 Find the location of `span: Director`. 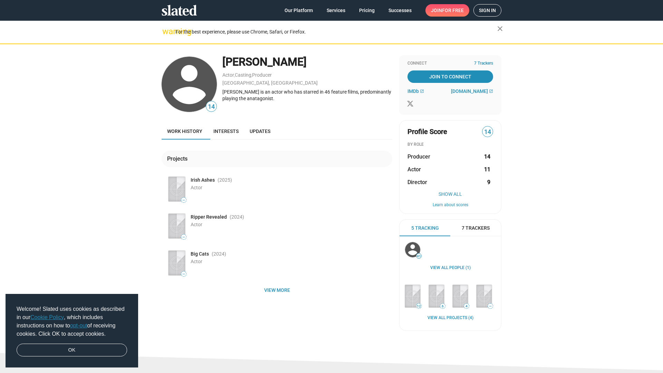

span: Director is located at coordinates (417, 182).